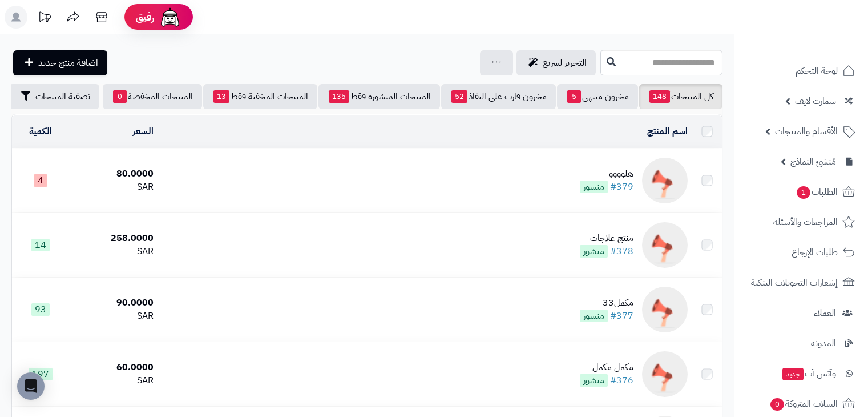  Describe the element at coordinates (114, 238) in the screenshot. I see `div: 258.0000` at that location.